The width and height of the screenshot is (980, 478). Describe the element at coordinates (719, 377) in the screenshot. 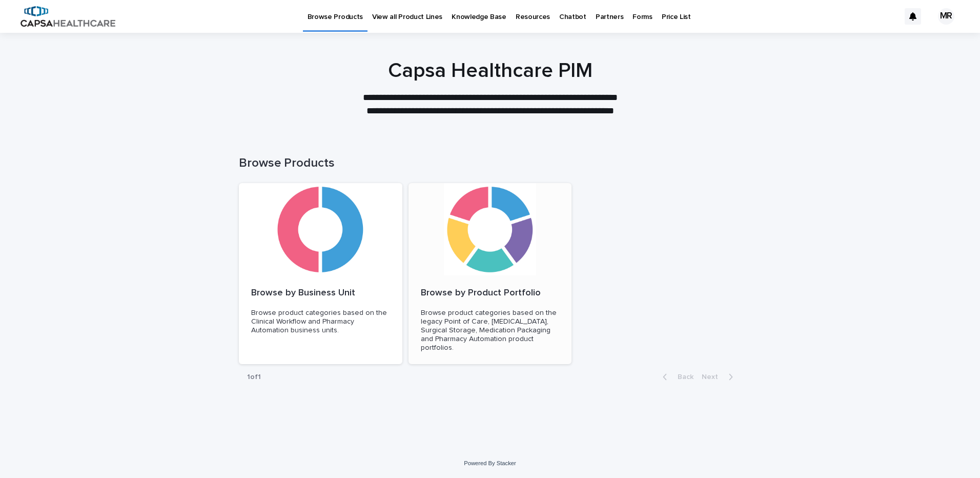

I see `button: Next` at that location.